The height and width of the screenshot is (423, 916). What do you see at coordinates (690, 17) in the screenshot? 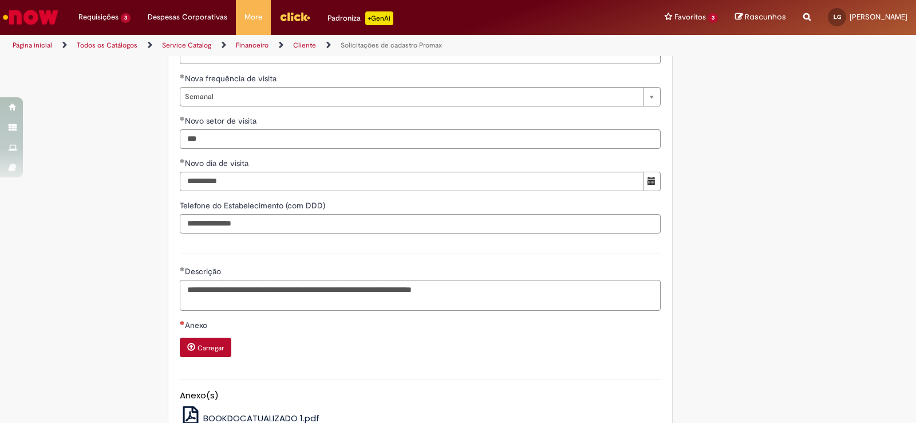
I see `span: Favoritos` at bounding box center [690, 17].